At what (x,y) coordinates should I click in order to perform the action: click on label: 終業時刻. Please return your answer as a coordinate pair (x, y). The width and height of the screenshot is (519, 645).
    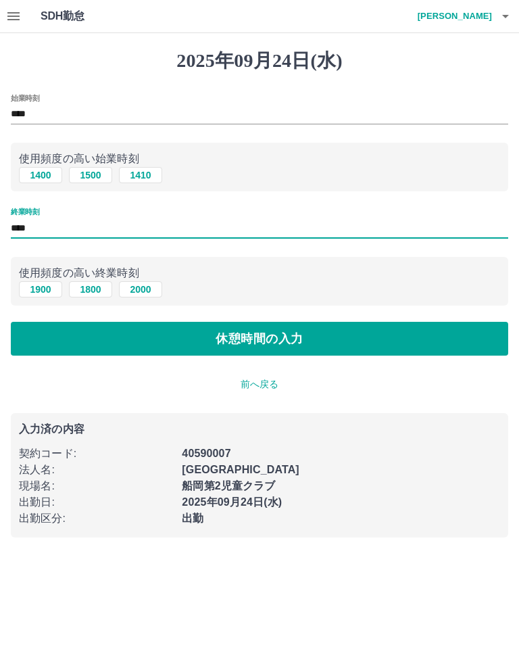
    Looking at the image, I should click on (25, 212).